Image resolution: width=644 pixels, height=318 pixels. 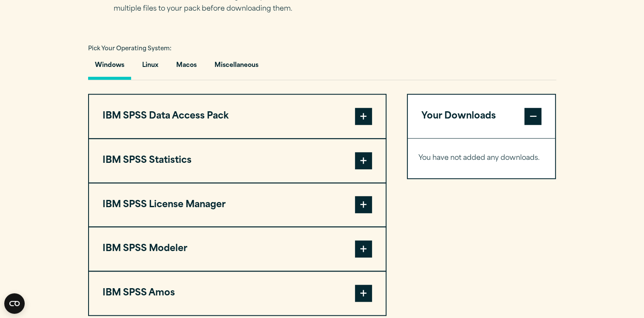 I want to click on button: IBM SPSS Amos, so click(x=237, y=293).